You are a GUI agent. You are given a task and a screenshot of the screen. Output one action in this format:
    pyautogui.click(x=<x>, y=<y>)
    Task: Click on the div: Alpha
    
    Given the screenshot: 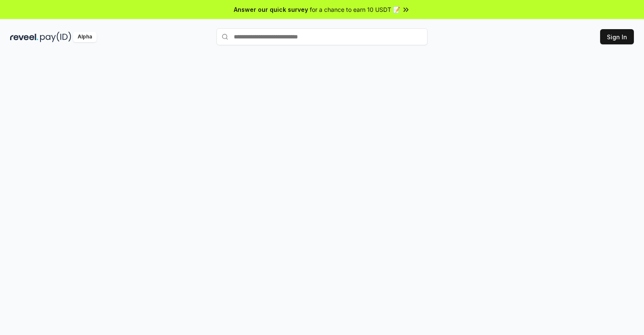 What is the action you would take?
    pyautogui.click(x=85, y=37)
    